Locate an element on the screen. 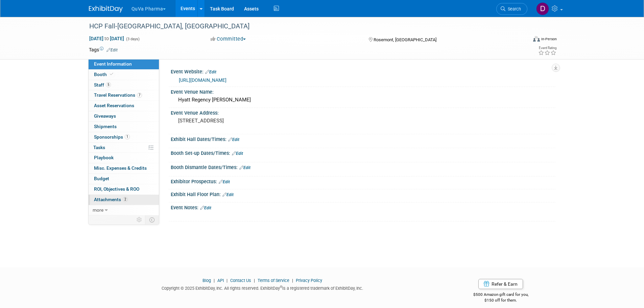  div: Copyright © 2025 ExhibitDay, Inc. All rights reserved. ExhibitDay is a registered trademark of Ex... is located at coordinates (263, 287).